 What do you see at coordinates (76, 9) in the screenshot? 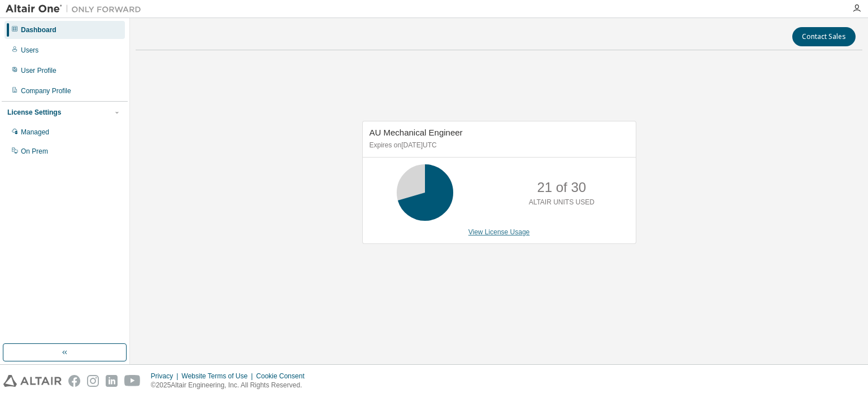
I see `img: Altair One` at bounding box center [76, 9].